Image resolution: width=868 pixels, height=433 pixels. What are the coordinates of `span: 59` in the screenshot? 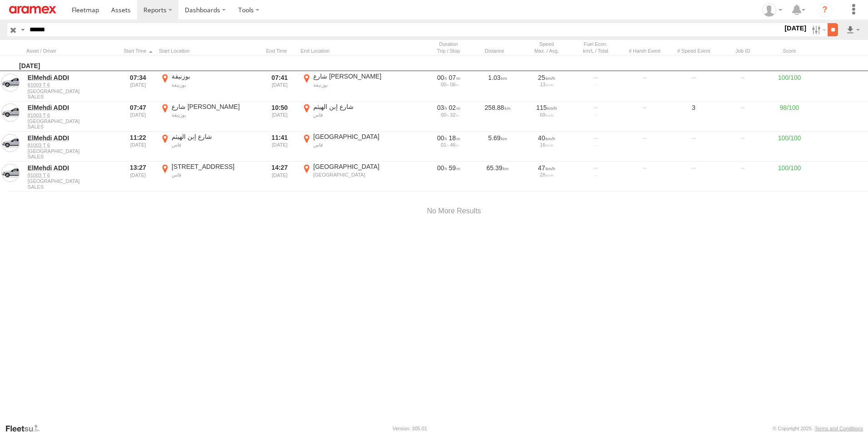 It's located at (454, 168).